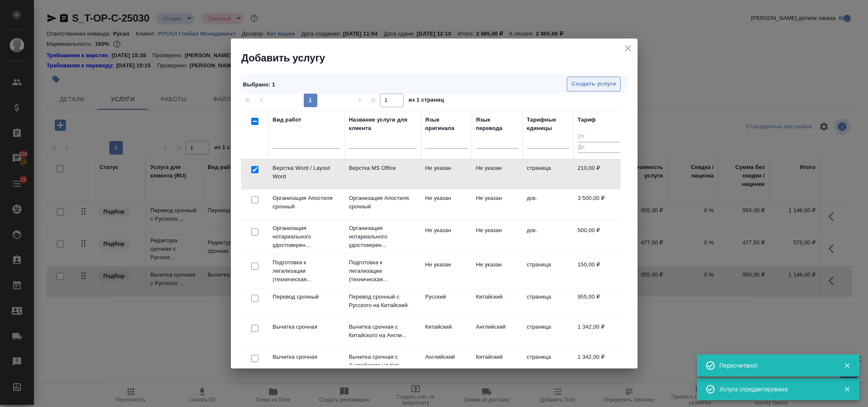 This screenshot has height=407, width=868. Describe the element at coordinates (439, 58) in the screenshot. I see `h2: Добавить услугу` at that location.